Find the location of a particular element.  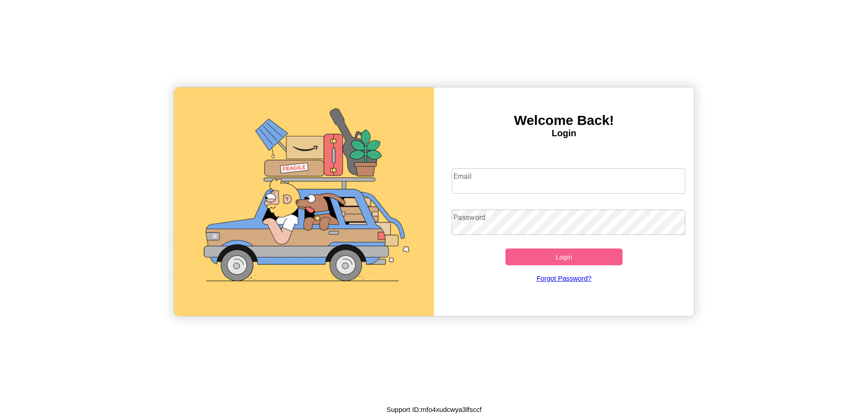

h3: Welcome Back! is located at coordinates (564, 120).